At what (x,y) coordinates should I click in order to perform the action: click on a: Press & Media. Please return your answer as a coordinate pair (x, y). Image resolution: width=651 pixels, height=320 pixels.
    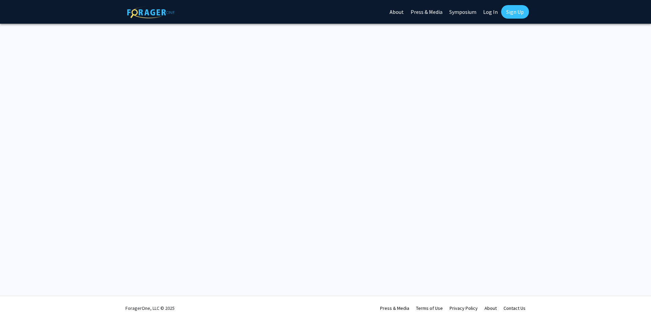
    Looking at the image, I should click on (394, 308).